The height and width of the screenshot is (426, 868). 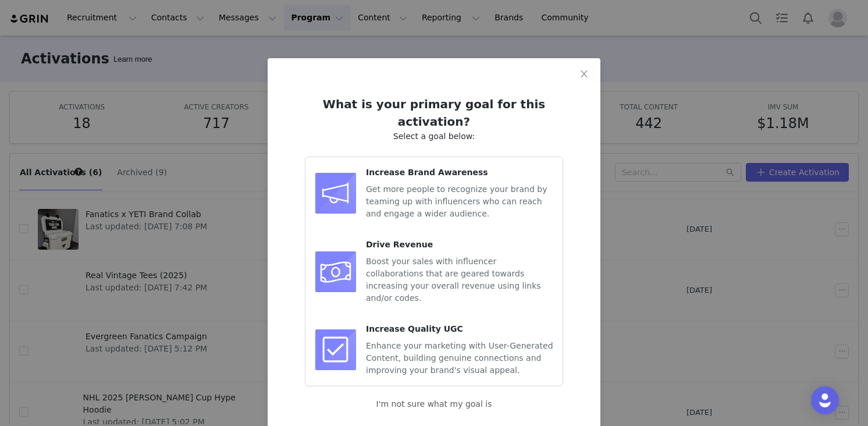 I want to click on span: Enhance your marketing with User-Generated Content, building genuine connections and improving yo..., so click(x=460, y=358).